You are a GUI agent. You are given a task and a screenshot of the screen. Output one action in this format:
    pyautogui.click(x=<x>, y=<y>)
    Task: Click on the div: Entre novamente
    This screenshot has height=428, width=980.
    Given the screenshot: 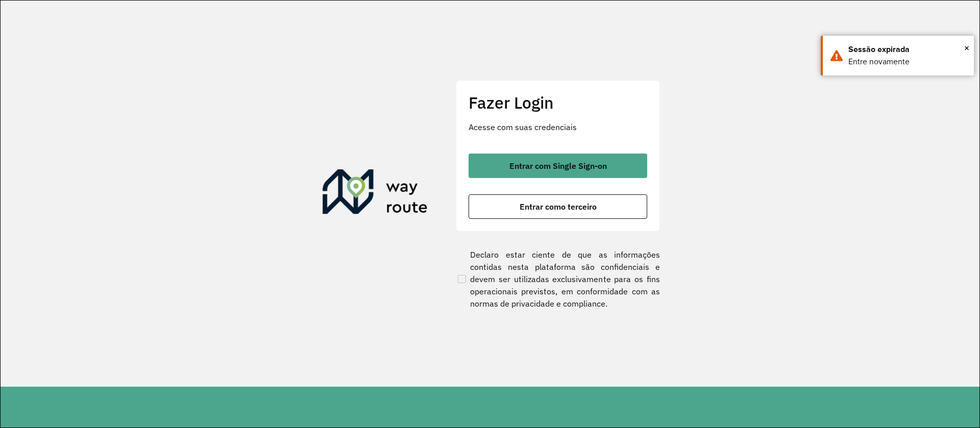 What is the action you would take?
    pyautogui.click(x=907, y=62)
    